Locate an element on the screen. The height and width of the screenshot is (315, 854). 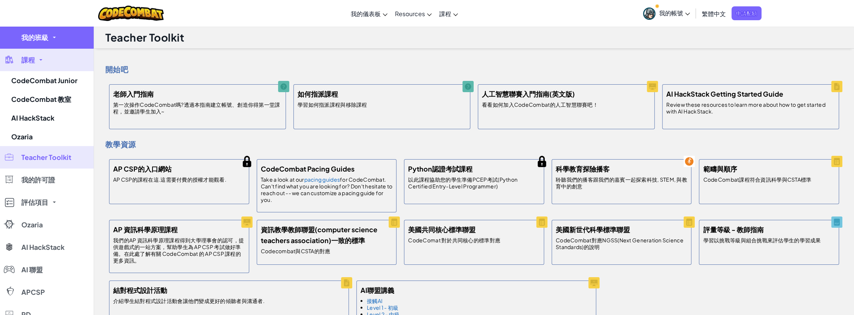
img: avatar is located at coordinates (649, 13).